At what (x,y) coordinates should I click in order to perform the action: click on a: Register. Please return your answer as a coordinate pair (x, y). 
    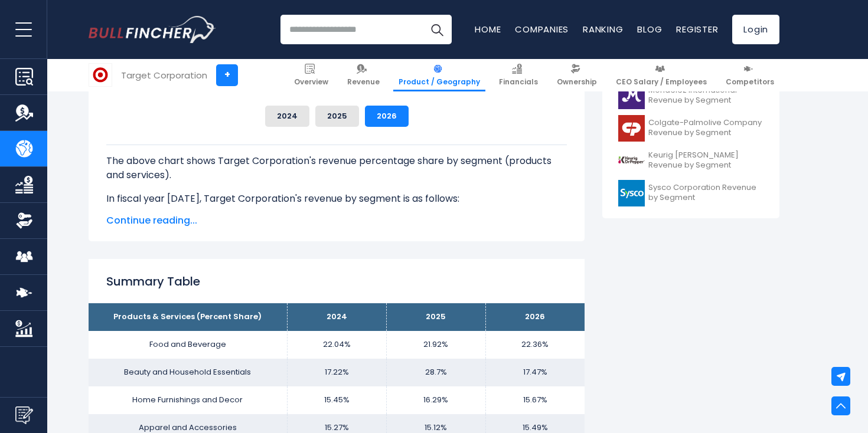
    Looking at the image, I should click on (696, 29).